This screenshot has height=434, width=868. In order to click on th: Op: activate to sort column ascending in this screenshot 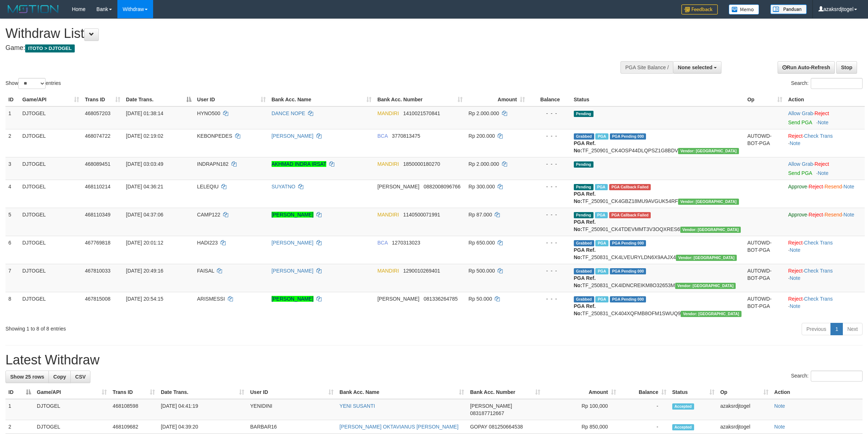, I will do `click(764, 100)`.